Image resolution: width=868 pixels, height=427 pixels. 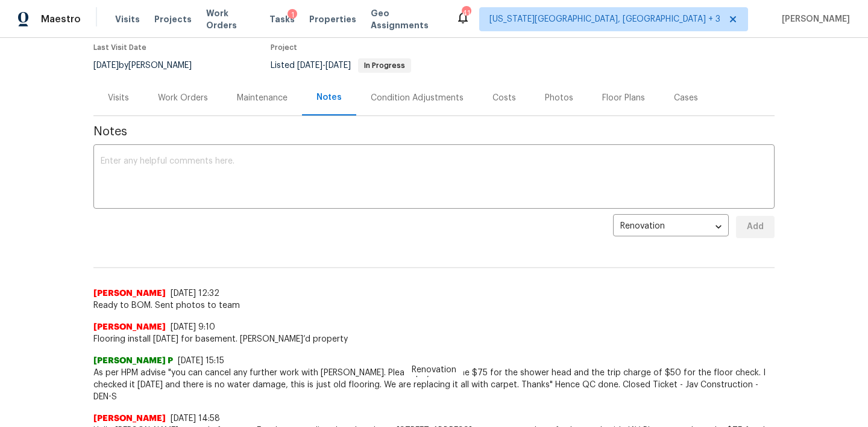 I want to click on div: 1, so click(x=292, y=15).